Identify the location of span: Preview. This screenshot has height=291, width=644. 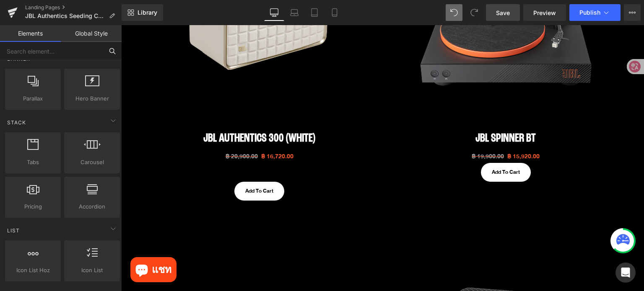
(545, 13).